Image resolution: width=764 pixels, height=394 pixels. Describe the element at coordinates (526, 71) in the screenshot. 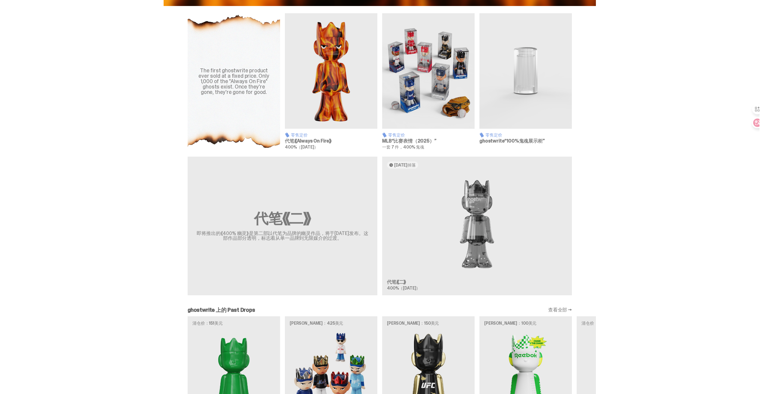

I see `img: Display Case for 100% ghosts` at that location.